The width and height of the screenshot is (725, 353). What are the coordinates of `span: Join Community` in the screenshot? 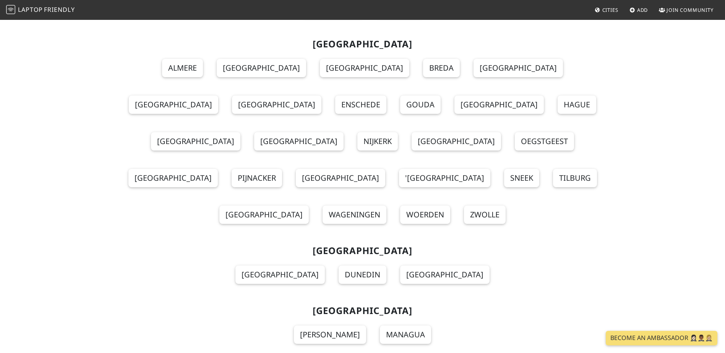 It's located at (690, 10).